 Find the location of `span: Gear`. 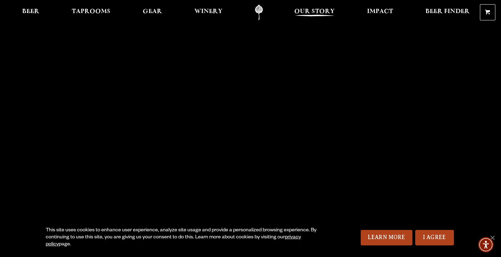

span: Gear is located at coordinates (152, 12).